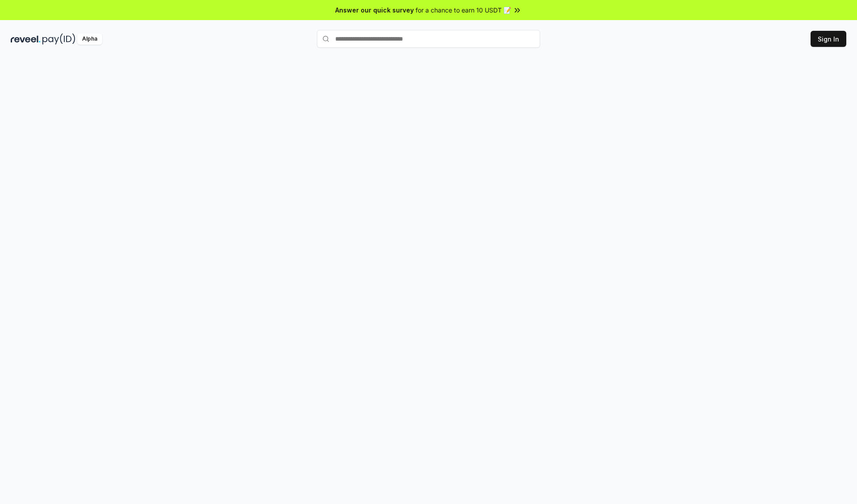  What do you see at coordinates (463, 10) in the screenshot?
I see `span: for a chance to earn 10 USDT 📝` at bounding box center [463, 10].